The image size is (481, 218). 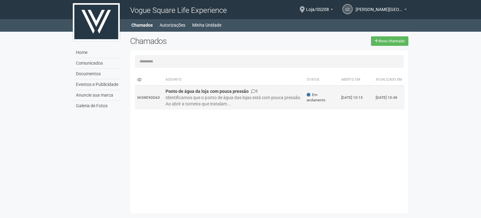 I want to click on span: Leonardo Calandrini Lima, so click(x=379, y=6).